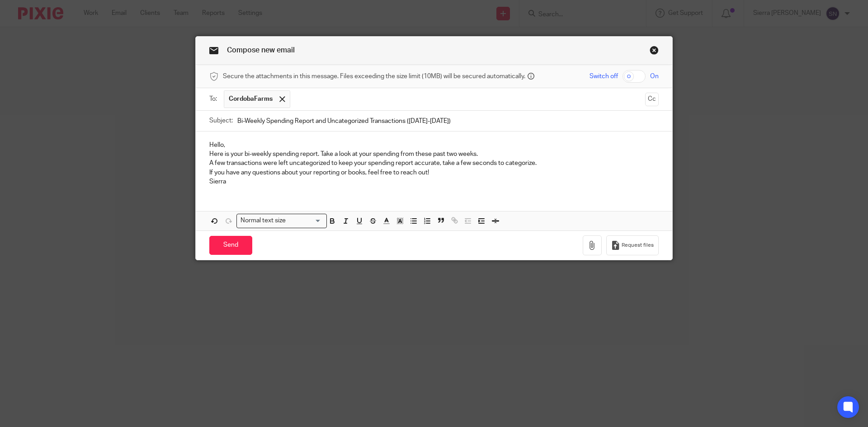 The height and width of the screenshot is (427, 868). Describe the element at coordinates (637, 245) in the screenshot. I see `span: Request files` at that location.